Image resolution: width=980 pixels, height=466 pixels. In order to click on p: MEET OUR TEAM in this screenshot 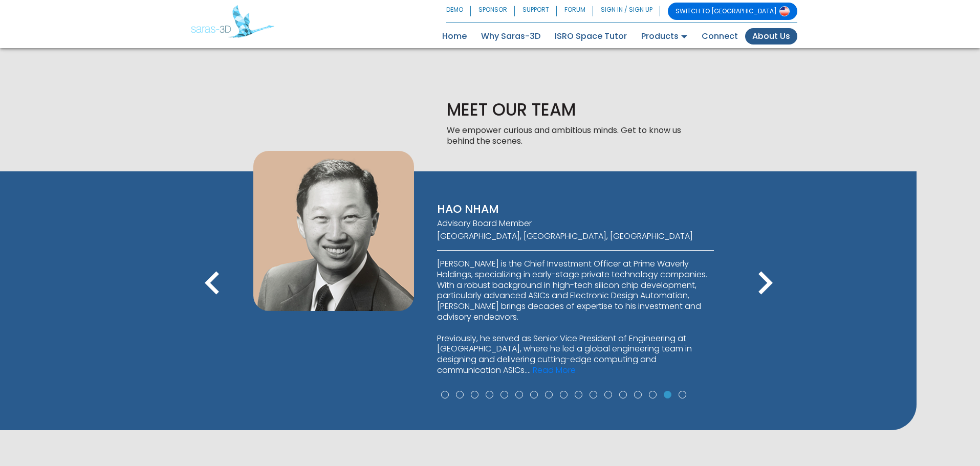, I will do `click(567, 110)`.